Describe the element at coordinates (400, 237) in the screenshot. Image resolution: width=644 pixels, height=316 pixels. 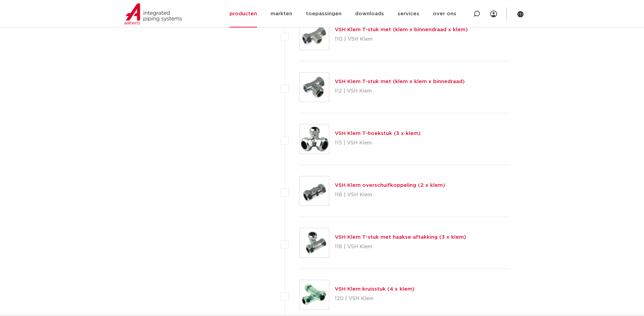
I see `a: VSH Klem T-stuk met haakse aftakking (3 x klem)` at that location.